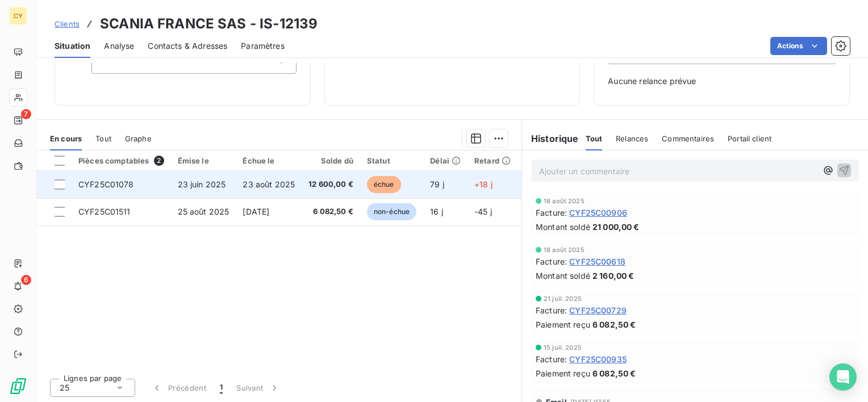  Describe the element at coordinates (262, 46) in the screenshot. I see `span: Paramètres` at that location.